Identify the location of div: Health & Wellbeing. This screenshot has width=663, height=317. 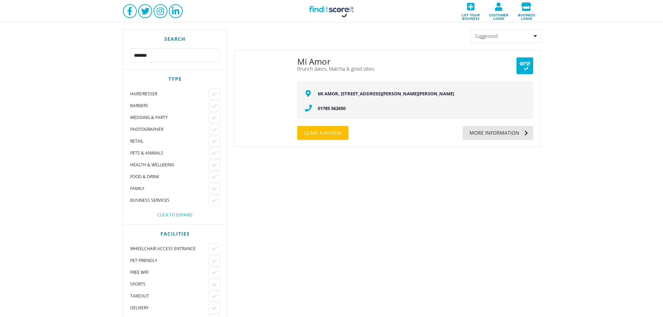
(169, 165).